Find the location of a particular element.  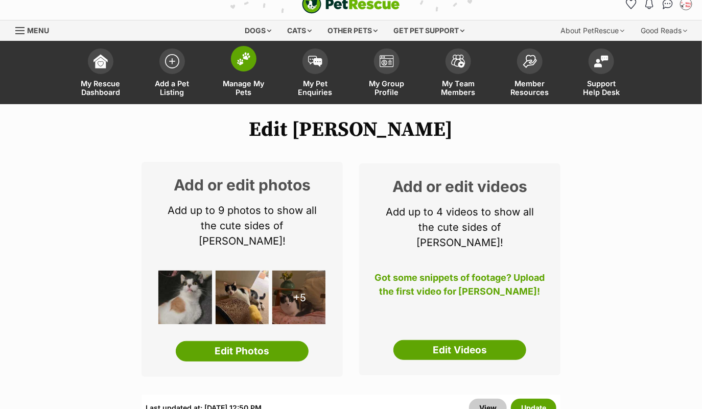

img: add-pet-listing-icon-0afa8454b4691262ce3f59096e99ab1cd57d4a30225e0717b998d2c9b9846f56.svg is located at coordinates (172, 61).